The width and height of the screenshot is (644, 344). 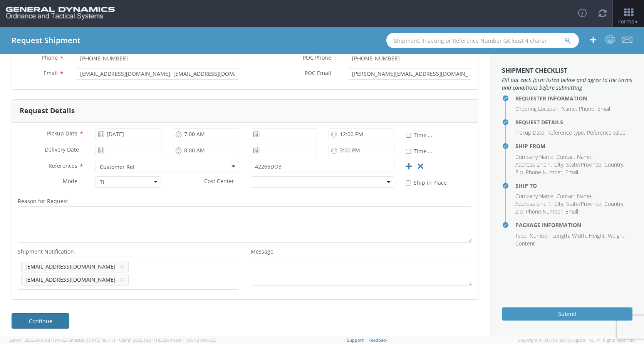 I want to click on span: Message, so click(x=262, y=251).